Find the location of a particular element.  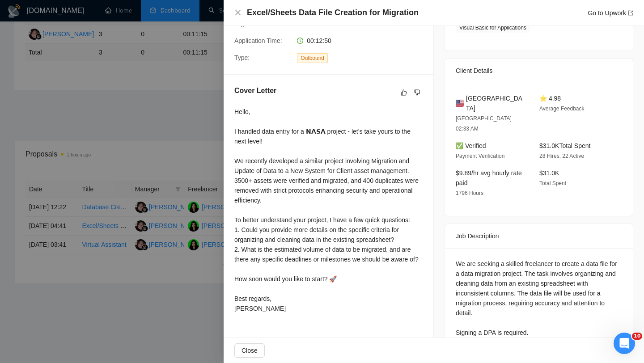

span: 28 Hires, 22 Active is located at coordinates (561, 156).